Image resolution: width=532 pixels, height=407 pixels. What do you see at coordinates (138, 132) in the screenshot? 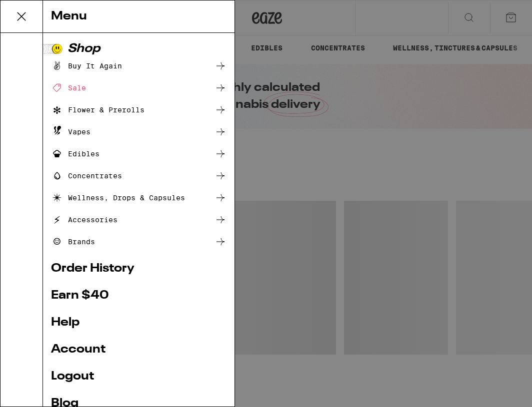
I see `a: Vapes` at bounding box center [138, 132].